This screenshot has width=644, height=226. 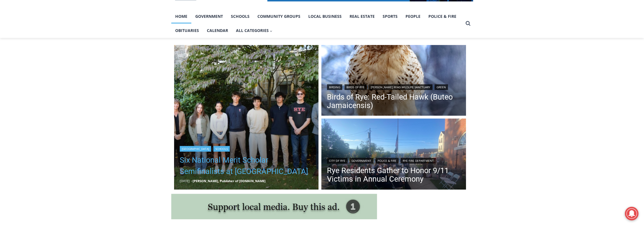 I want to click on a: Calendar, so click(x=217, y=31).